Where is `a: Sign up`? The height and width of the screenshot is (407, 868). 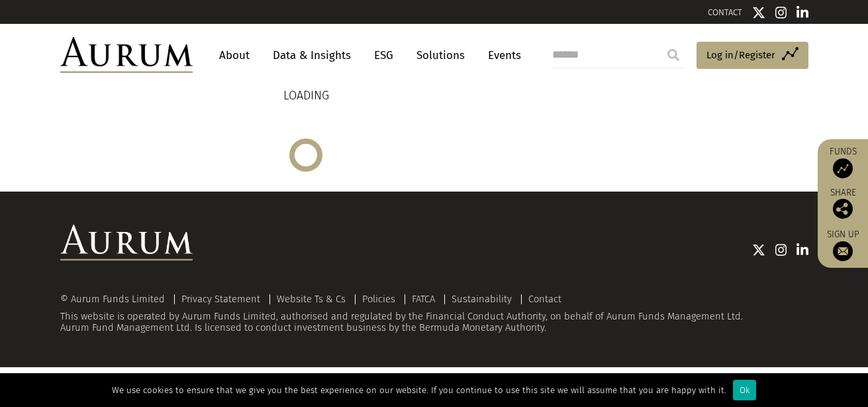 a: Sign up is located at coordinates (843, 244).